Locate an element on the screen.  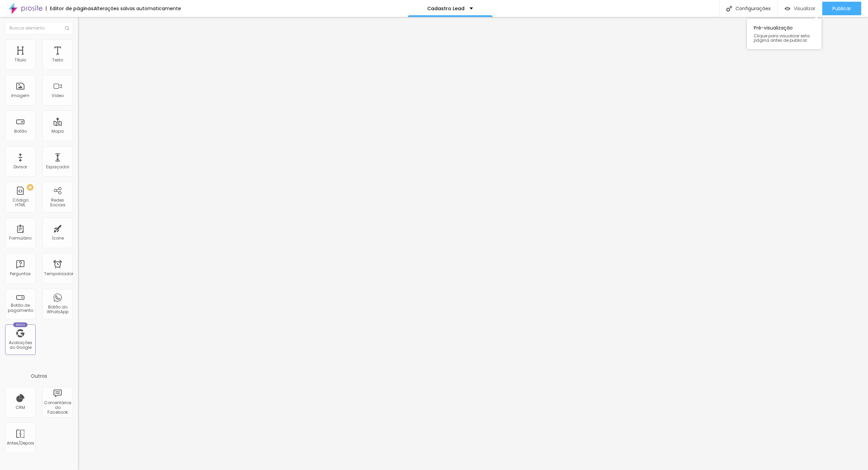
font: Publicar is located at coordinates (842, 8).